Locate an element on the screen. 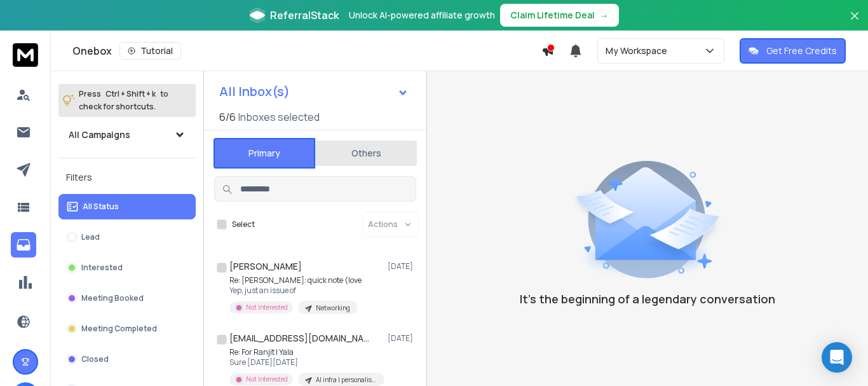  button: Close banner is located at coordinates (855, 23).